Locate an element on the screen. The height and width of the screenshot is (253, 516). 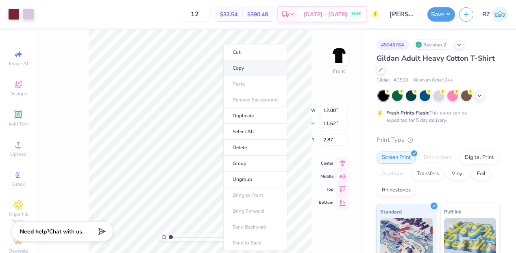
span: Standard is located at coordinates (391, 211).